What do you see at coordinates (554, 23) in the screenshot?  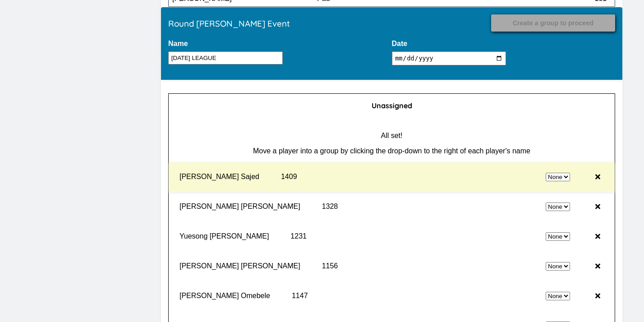 I see `input: Create a group to proceed` at bounding box center [554, 23].